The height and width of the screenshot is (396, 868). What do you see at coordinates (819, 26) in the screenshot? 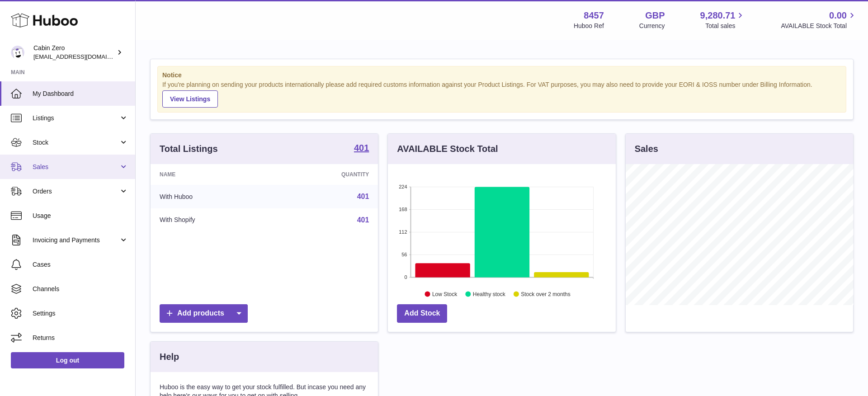
I see `span: AVAILABLE Stock Total` at bounding box center [819, 26].